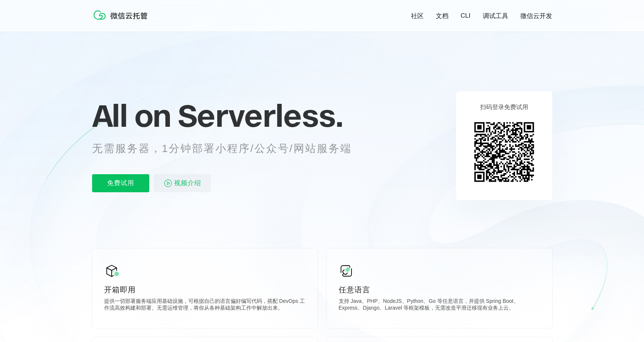 This screenshot has height=342, width=644. I want to click on a: 文档, so click(442, 16).